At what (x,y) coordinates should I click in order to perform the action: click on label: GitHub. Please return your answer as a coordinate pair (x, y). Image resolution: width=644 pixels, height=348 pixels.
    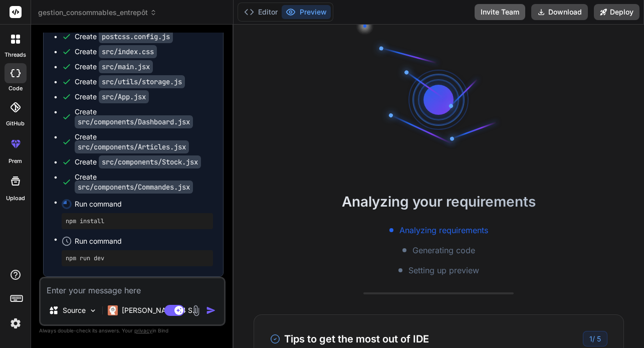
    Looking at the image, I should click on (15, 124).